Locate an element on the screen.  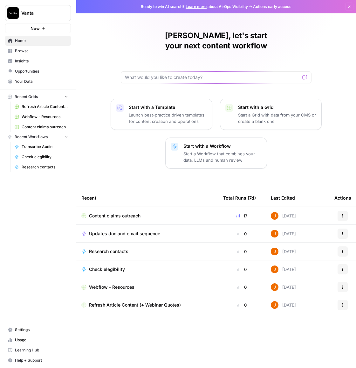
button: Recent Grids is located at coordinates (38, 97).